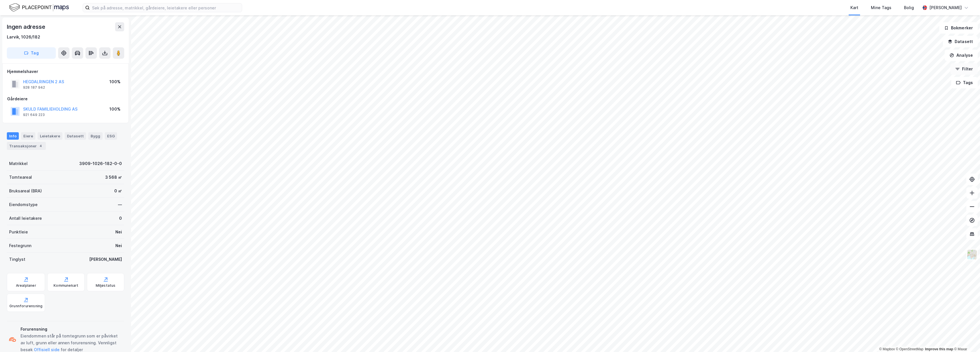  What do you see at coordinates (166, 8) in the screenshot?
I see `input: Søk på adresse, matrikkel, gårdeiere, leietakere eller personer` at bounding box center [166, 8].